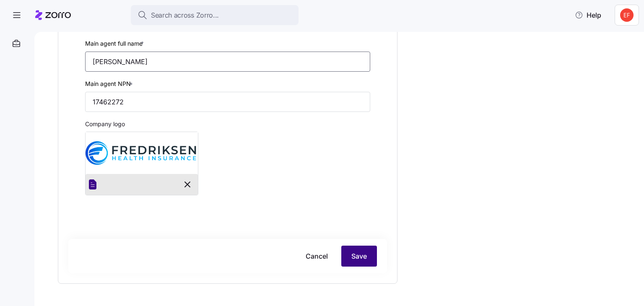 This screenshot has height=306, width=644. What do you see at coordinates (115, 44) in the screenshot?
I see `label: Main agent full name` at bounding box center [115, 44].